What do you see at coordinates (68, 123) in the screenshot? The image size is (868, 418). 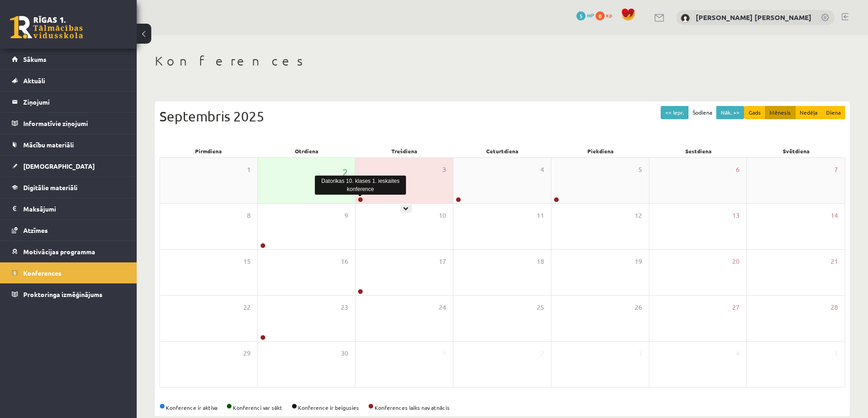 I see `a: Informatīvie ziņojumi` at bounding box center [68, 123].